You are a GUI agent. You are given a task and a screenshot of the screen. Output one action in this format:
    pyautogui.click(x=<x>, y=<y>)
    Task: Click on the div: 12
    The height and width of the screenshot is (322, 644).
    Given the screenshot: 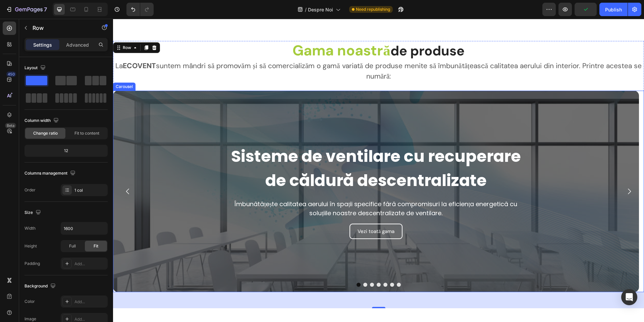 What is the action you would take?
    pyautogui.click(x=66, y=151)
    